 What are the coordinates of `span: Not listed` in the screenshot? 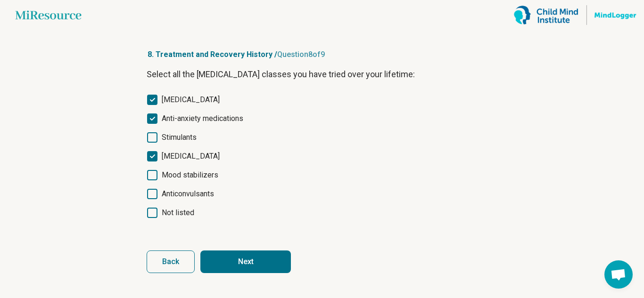 It's located at (178, 213).